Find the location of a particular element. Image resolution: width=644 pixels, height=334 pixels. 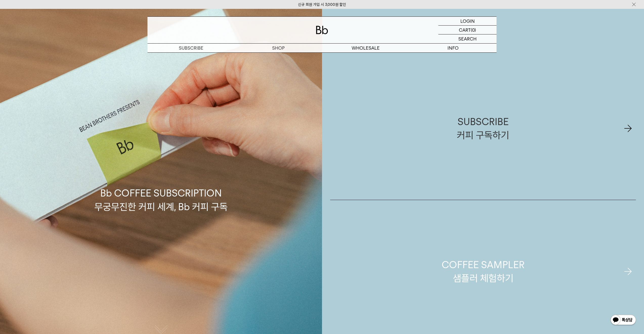

a: SUBSCRIBE커피 구독하기 is located at coordinates (483, 128).